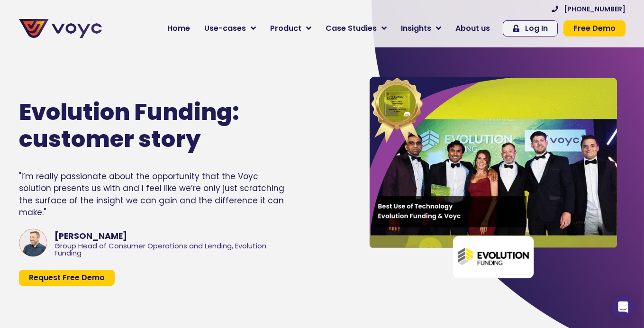 This screenshot has height=328, width=644. Describe the element at coordinates (416, 29) in the screenshot. I see `span: Insights` at that location.